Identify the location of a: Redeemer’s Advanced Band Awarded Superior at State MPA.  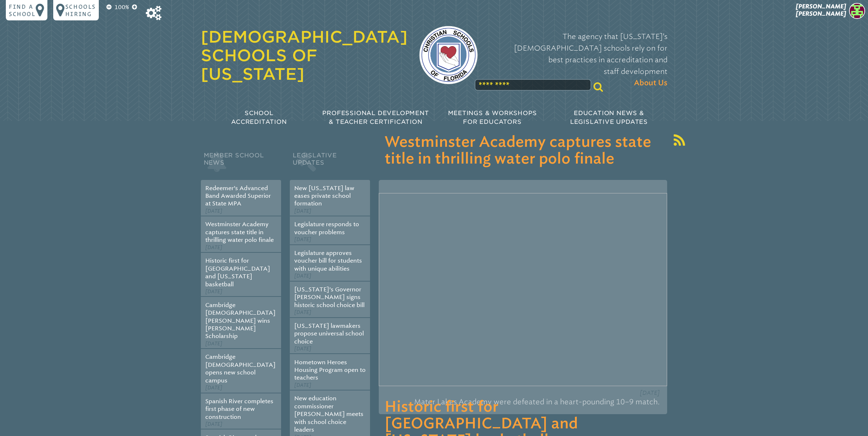
(238, 196).